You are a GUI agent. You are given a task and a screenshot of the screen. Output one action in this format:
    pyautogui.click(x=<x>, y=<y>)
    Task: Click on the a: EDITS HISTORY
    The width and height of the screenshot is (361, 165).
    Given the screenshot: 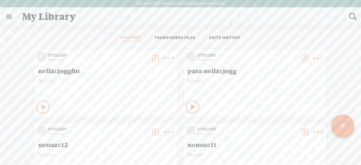 What is the action you would take?
    pyautogui.click(x=225, y=38)
    